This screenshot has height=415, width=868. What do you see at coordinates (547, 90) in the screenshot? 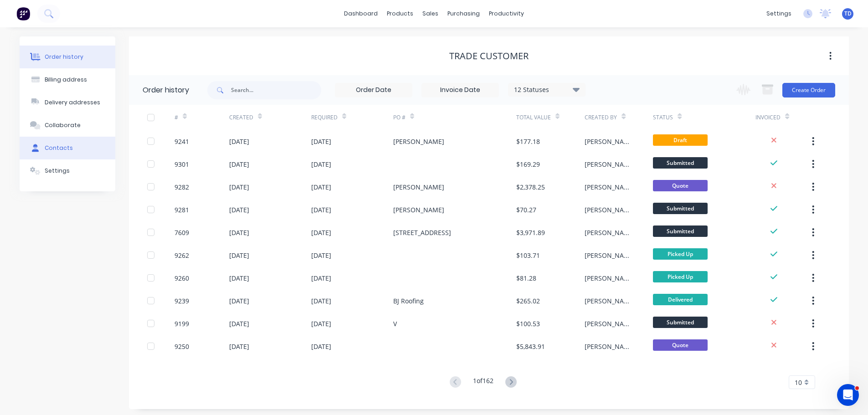
I see `div: 12 Statuses` at bounding box center [547, 90].